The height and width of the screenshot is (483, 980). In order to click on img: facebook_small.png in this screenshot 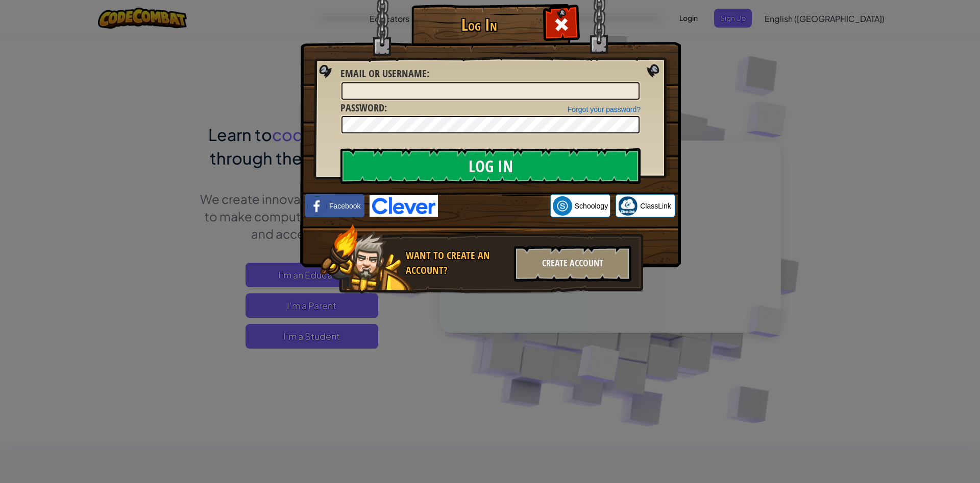, I will do `click(317, 206)`.